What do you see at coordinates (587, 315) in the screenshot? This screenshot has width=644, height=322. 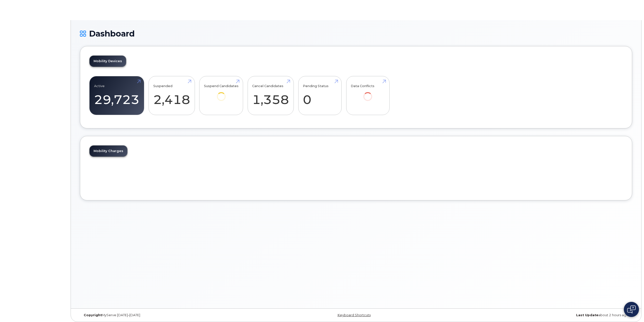 I see `strong: Last Update` at bounding box center [587, 315].